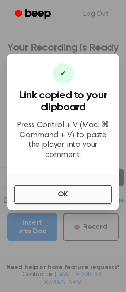 Image resolution: width=126 pixels, height=292 pixels. Describe the element at coordinates (34, 14) in the screenshot. I see `a: Beep` at that location.